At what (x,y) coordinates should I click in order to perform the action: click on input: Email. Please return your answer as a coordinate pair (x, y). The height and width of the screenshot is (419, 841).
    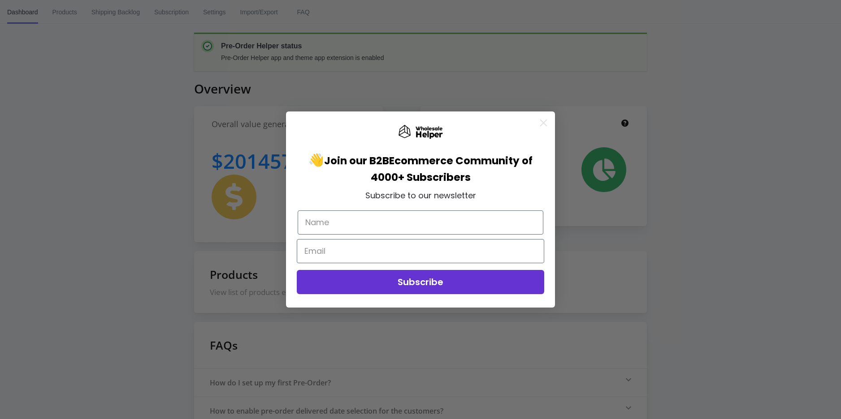
    Looking at the image, I should click on (420, 251).